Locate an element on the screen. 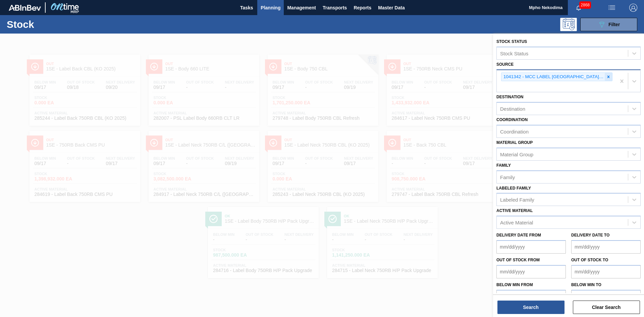 The image size is (644, 317). label: Material Group is located at coordinates (515, 143).